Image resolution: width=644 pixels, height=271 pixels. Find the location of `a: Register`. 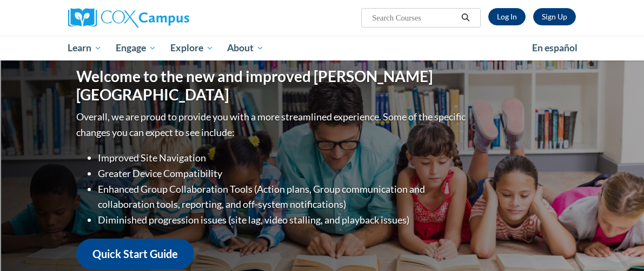

a: Register is located at coordinates (554, 17).